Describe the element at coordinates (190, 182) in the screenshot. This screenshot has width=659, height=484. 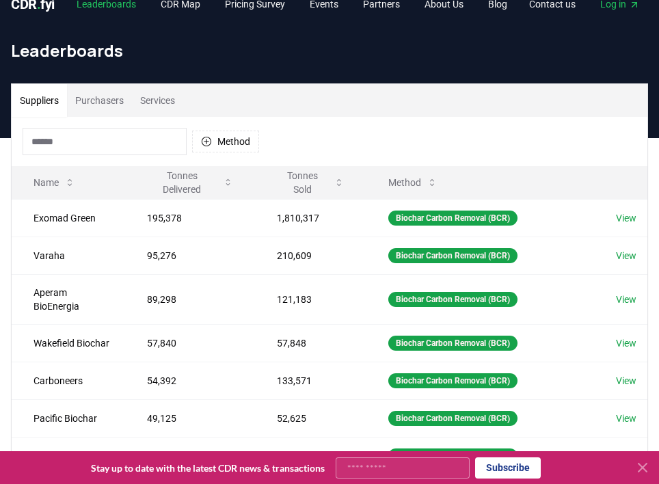
I see `button: Tonnes Delivered` at that location.